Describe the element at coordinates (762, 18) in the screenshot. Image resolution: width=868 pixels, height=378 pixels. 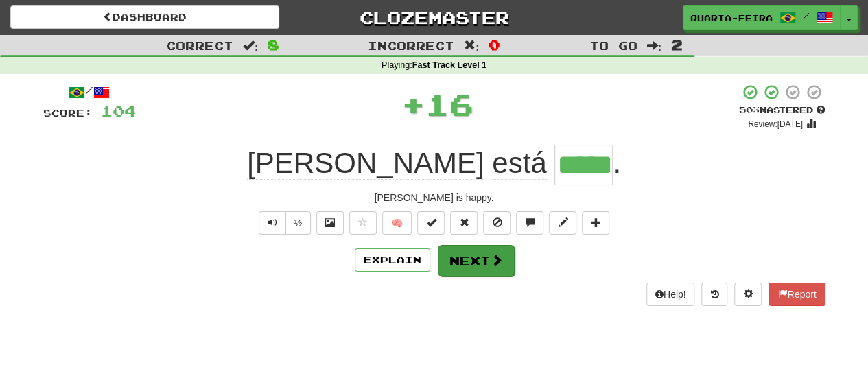
I see `a: Quarta-feira /` at that location.